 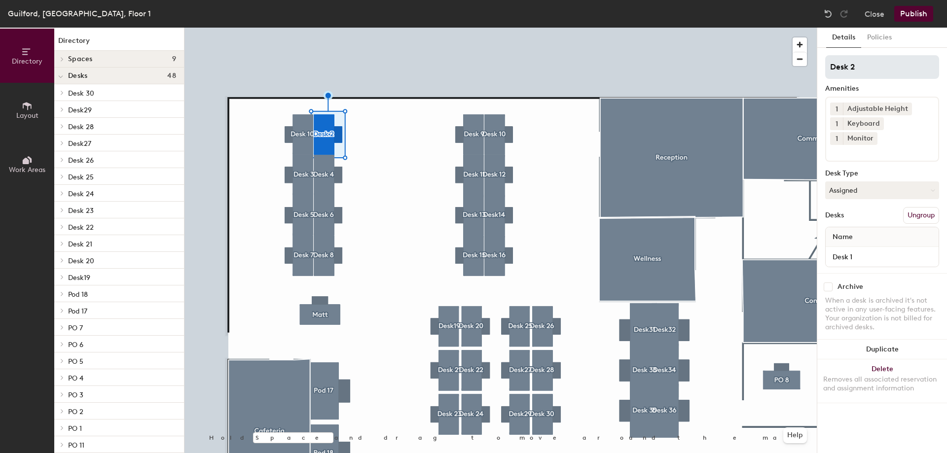 What do you see at coordinates (27, 170) in the screenshot?
I see `span: Work Areas` at bounding box center [27, 170].